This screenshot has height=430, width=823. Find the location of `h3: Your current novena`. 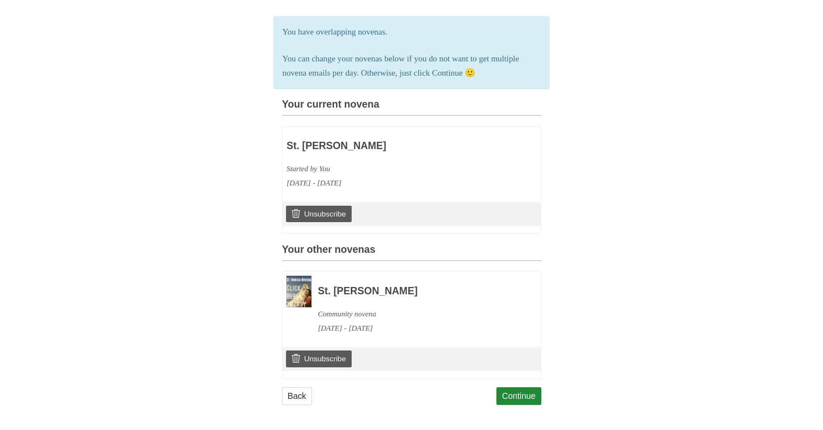

h3: Your current novena is located at coordinates (412, 107).